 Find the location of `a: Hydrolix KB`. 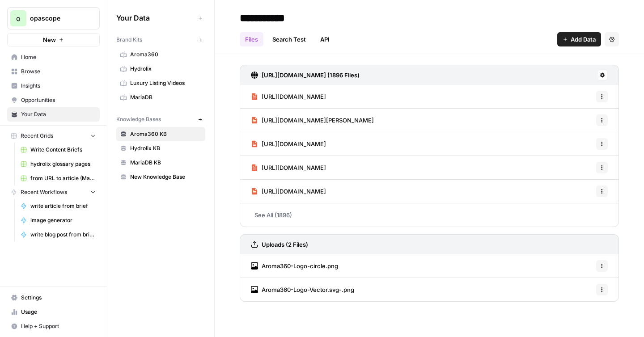

a: Hydrolix KB is located at coordinates (160, 148).